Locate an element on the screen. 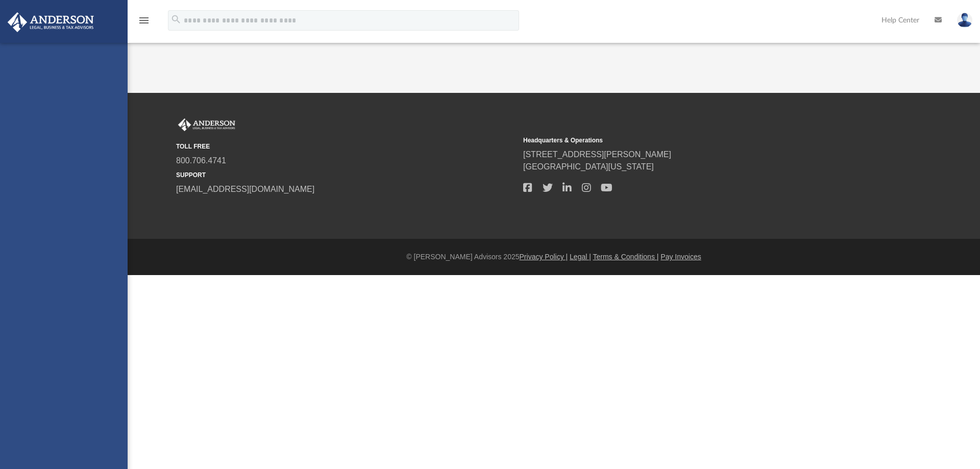  a: Privacy Policy | is located at coordinates (544, 257).